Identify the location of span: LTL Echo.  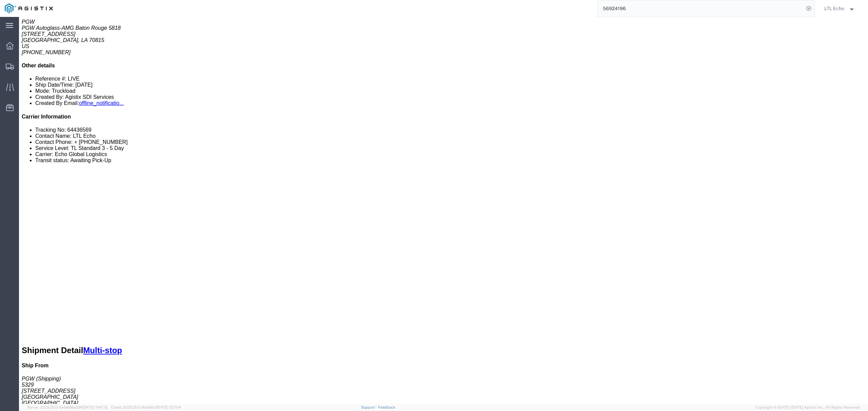
(834, 8).